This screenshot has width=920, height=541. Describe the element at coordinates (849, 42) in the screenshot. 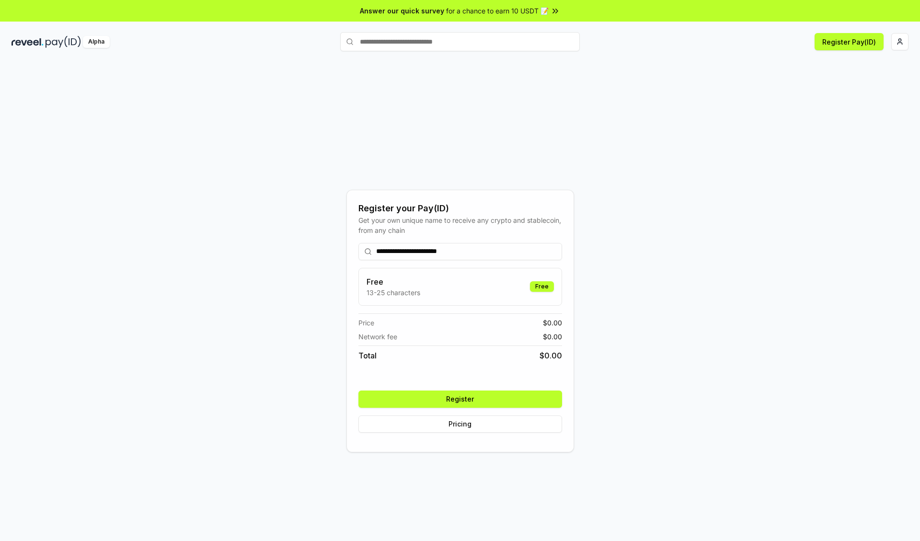

I see `button: Register Pay(ID)` at that location.